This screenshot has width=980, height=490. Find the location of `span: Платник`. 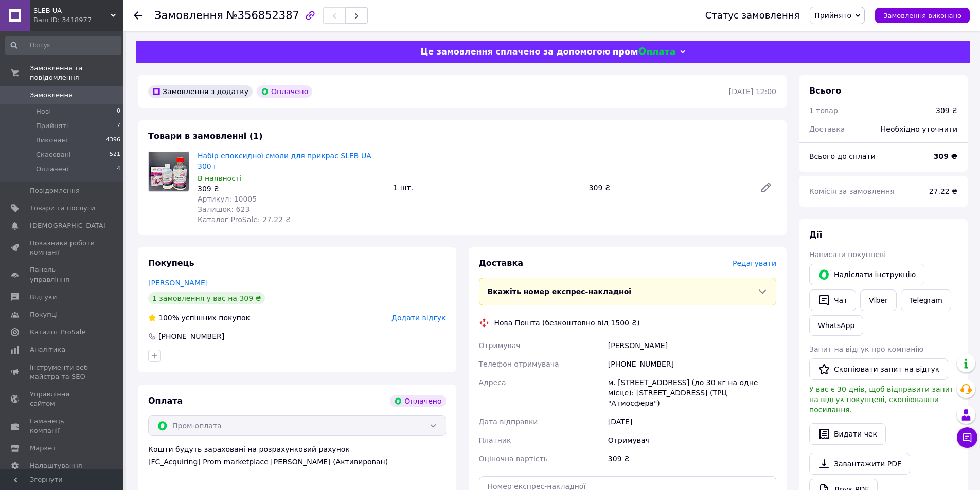

span: Платник is located at coordinates (494, 439).